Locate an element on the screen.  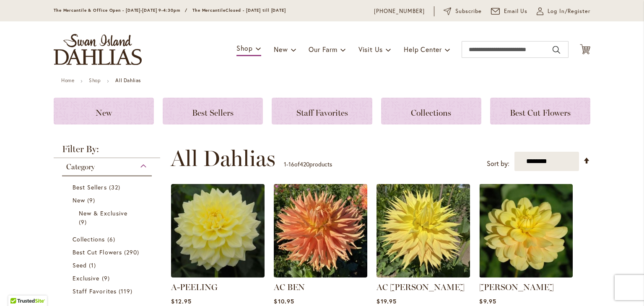
span: 6 is located at coordinates (113, 239).